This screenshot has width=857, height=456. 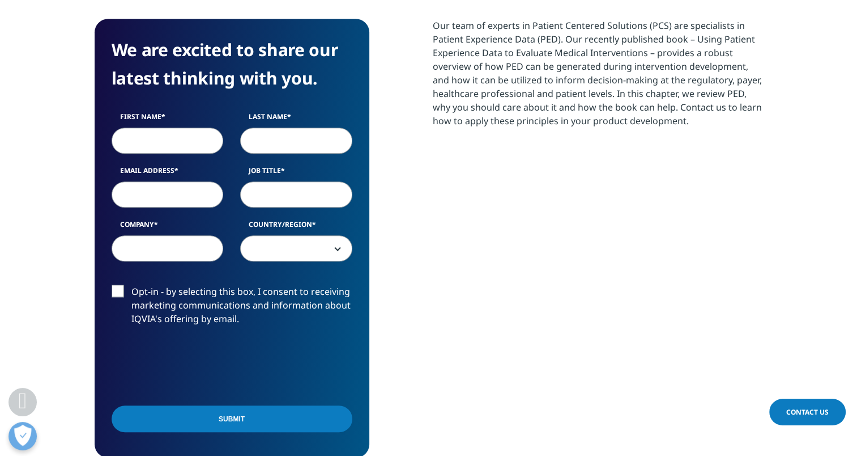 I want to click on label: Last Name, so click(x=296, y=120).